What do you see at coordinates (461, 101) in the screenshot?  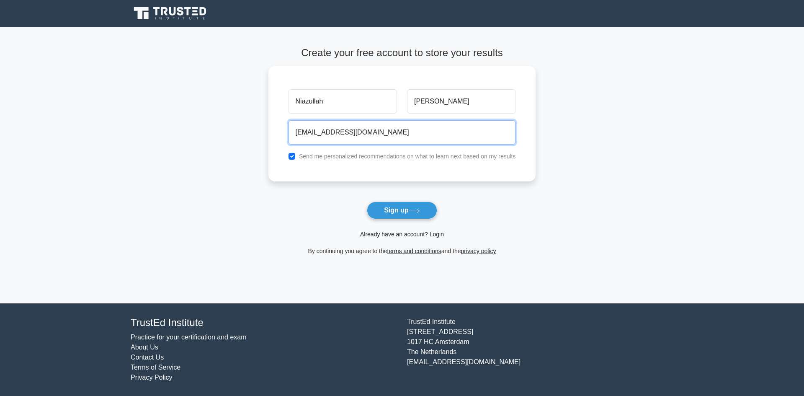 I see `input: Last name` at bounding box center [461, 101].